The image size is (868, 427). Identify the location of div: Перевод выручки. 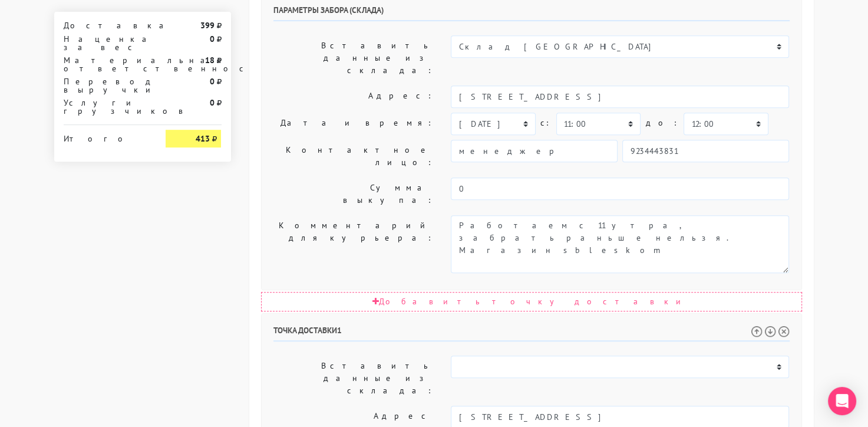
(106, 86).